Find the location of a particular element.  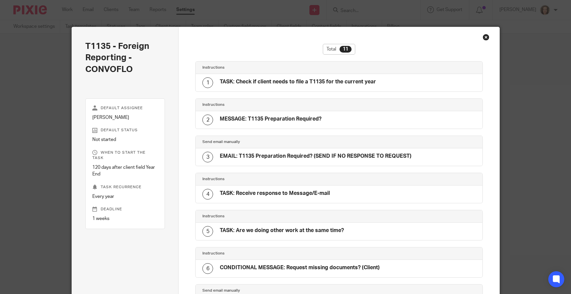

h4: CONDITIONAL MESSAGE: Request missing documents? (Client) is located at coordinates (300, 267).